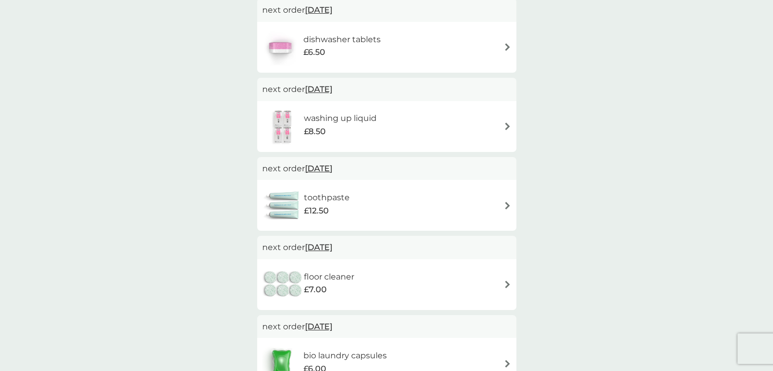 Image resolution: width=773 pixels, height=371 pixels. What do you see at coordinates (283, 205) in the screenshot?
I see `img: toothpaste` at bounding box center [283, 205].